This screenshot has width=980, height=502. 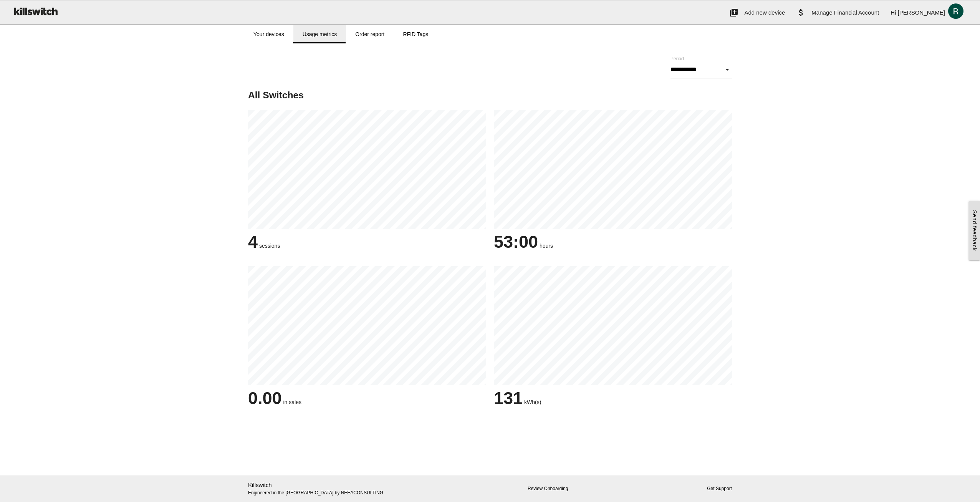 What do you see at coordinates (35, 11) in the screenshot?
I see `img: ks-logo-black-160-b.png` at bounding box center [35, 11].